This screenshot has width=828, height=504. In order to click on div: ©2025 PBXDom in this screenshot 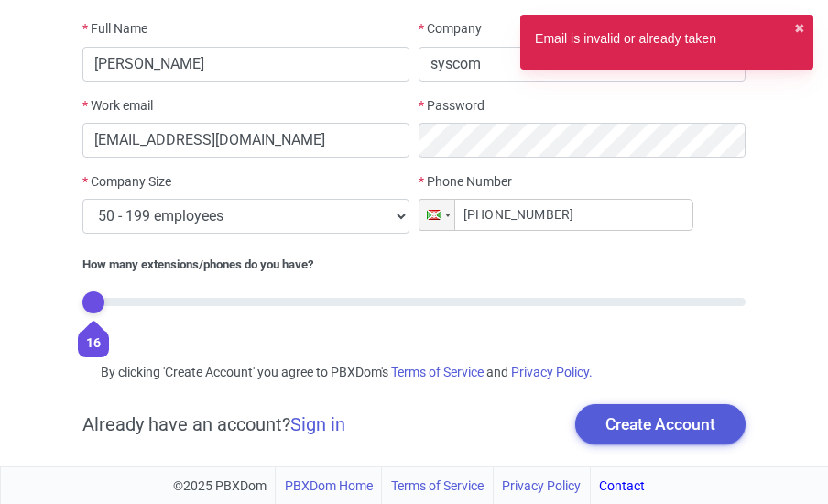, I will do `click(409, 485)`.